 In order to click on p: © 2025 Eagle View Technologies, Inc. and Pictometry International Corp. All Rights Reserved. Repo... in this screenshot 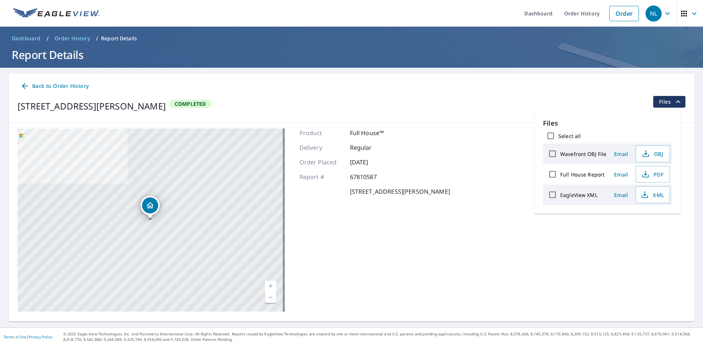, I will do `click(381, 337)`.